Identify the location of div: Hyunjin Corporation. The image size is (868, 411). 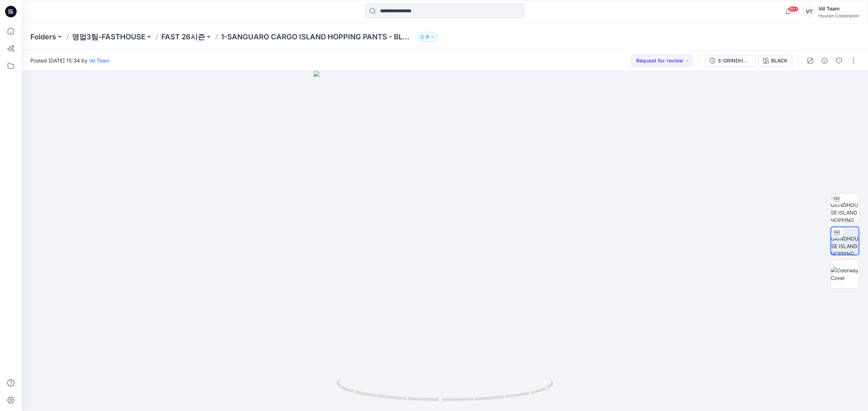
(839, 15).